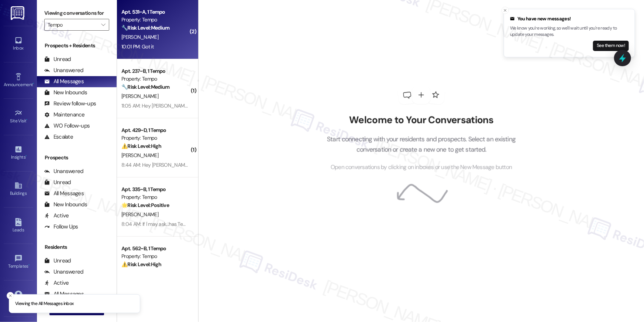 This screenshot has width=644, height=322. I want to click on h2: Welcome to Your Conversations, so click(422, 121).